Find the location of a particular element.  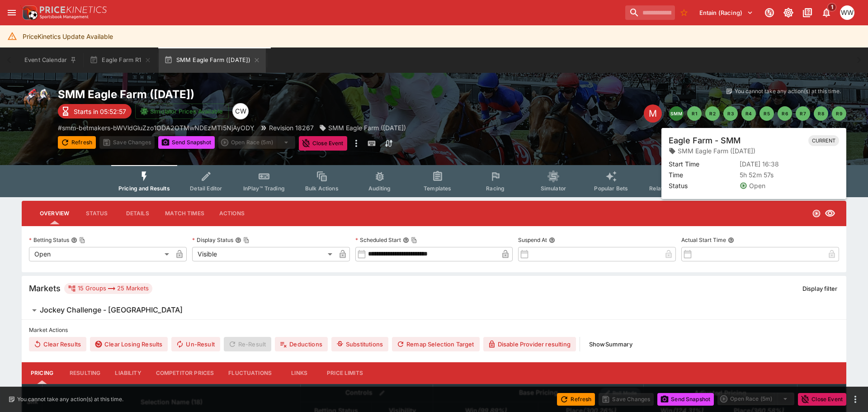

button: open drawer is located at coordinates (12, 12).